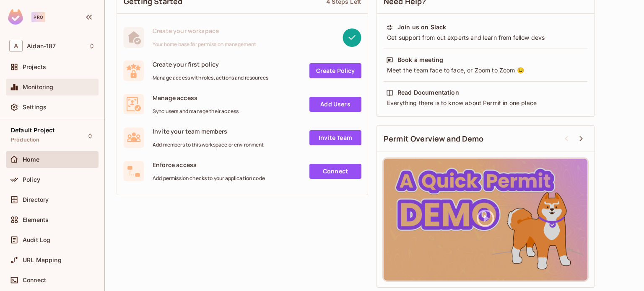  What do you see at coordinates (35, 281) in the screenshot?
I see `span: Connect` at bounding box center [35, 281].